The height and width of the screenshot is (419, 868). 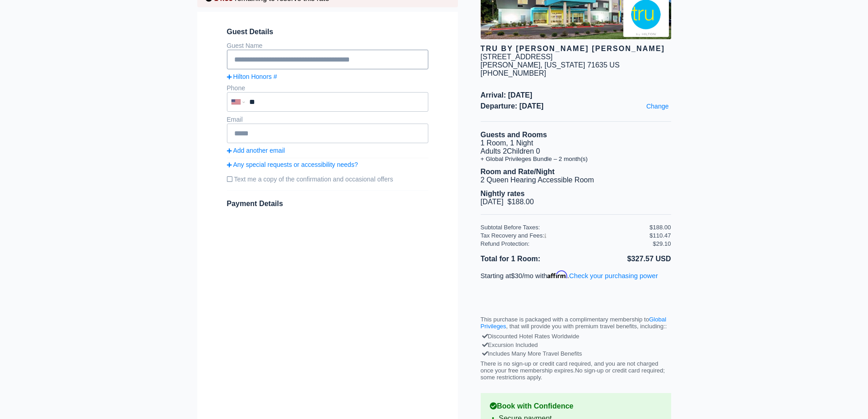 I want to click on span: 71635, so click(x=597, y=65).